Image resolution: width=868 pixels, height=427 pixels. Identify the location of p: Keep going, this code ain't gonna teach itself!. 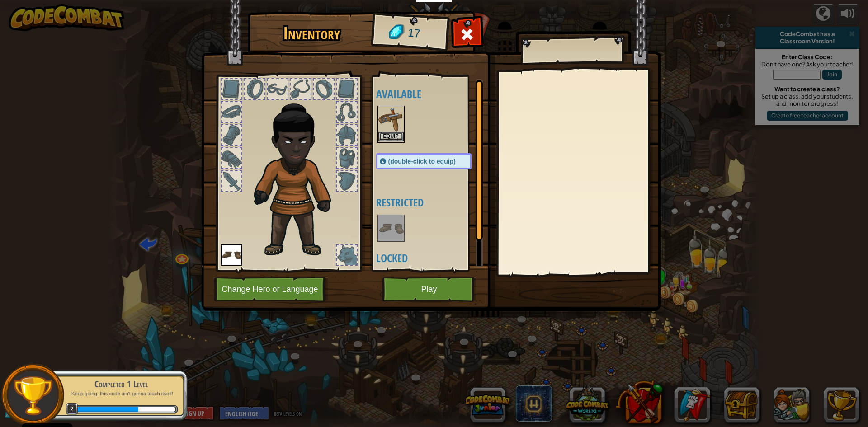
(121, 393).